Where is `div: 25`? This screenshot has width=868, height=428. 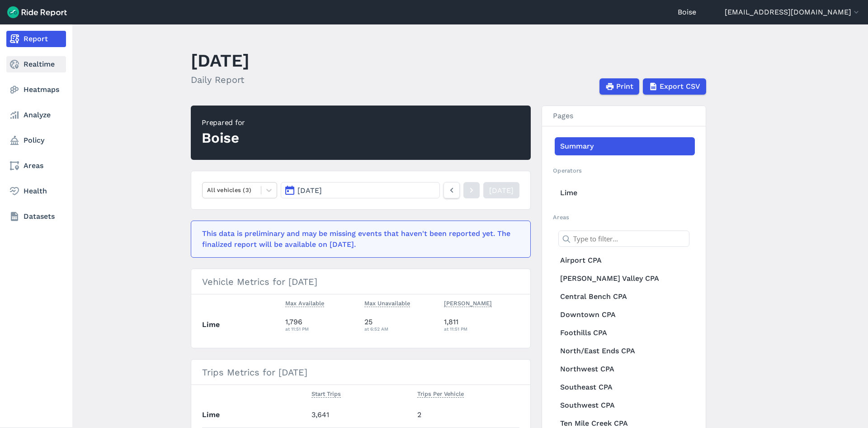
div: 25 is located at coordinates (400, 324).